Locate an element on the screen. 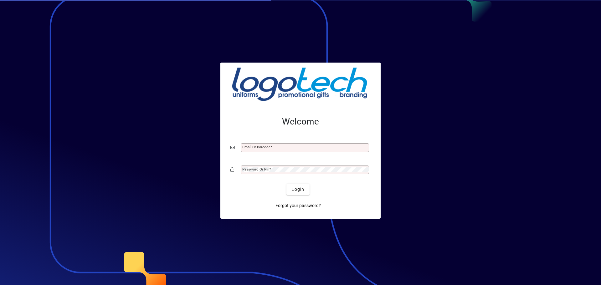 This screenshot has height=285, width=601. mat-label: Email or Barcode is located at coordinates (256, 147).